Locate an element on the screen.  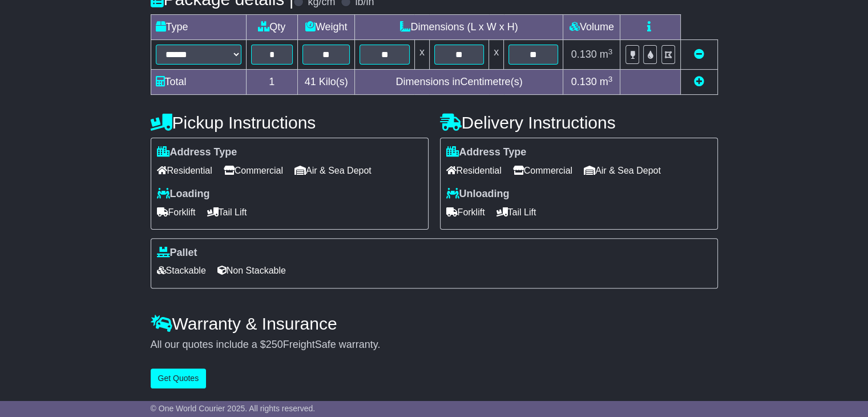
td: Dimensions in Centimetre(s) is located at coordinates (459, 82).